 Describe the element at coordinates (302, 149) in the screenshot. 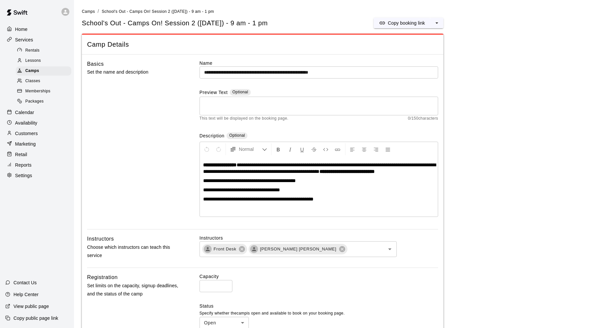

I see `button: Format Underline` at that location.